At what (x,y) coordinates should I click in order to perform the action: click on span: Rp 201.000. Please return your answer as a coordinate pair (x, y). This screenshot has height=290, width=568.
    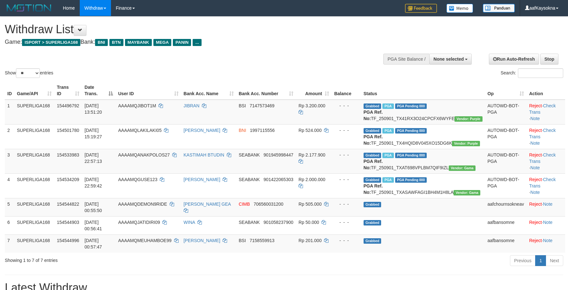
    Looking at the image, I should click on (310, 240).